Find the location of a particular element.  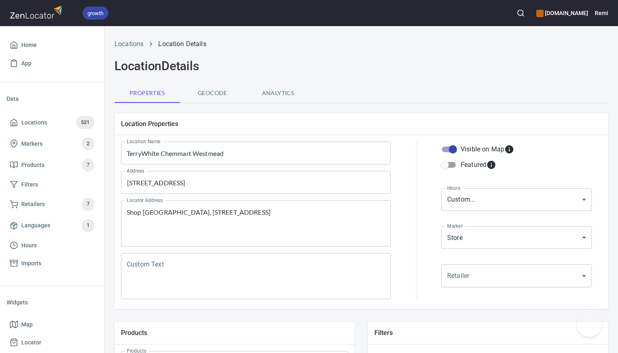

a: Home is located at coordinates (52, 45).